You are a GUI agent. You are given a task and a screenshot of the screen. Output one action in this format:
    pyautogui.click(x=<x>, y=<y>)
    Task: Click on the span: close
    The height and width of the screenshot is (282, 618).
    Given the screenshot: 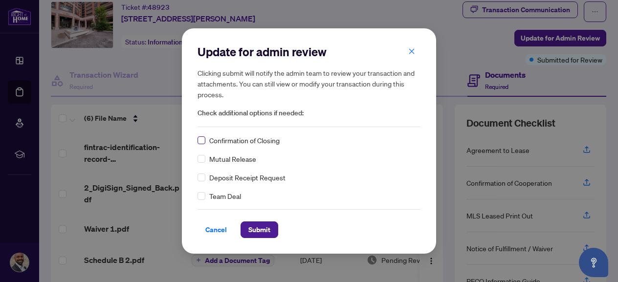 What is the action you would take?
    pyautogui.click(x=412, y=51)
    